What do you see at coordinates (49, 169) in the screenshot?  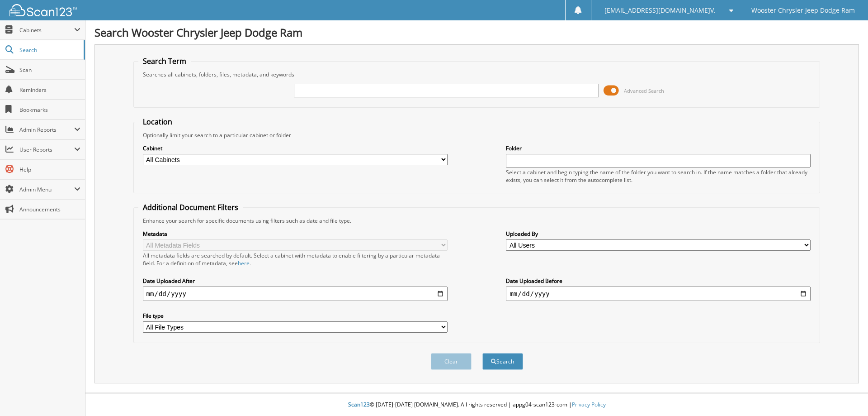 I see `span: Help` at bounding box center [49, 169].